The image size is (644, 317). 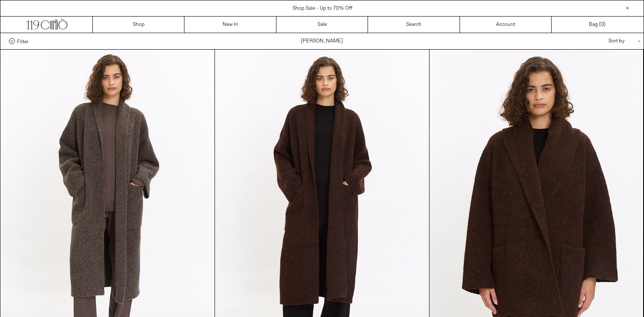 What do you see at coordinates (597, 41) in the screenshot?
I see `div: Sort by` at bounding box center [597, 41].